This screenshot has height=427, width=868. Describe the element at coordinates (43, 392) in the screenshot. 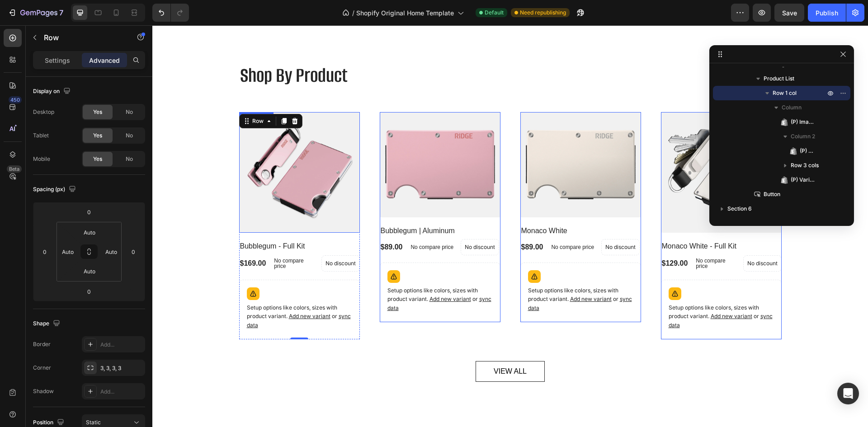

I see `div: Shadow` at that location.